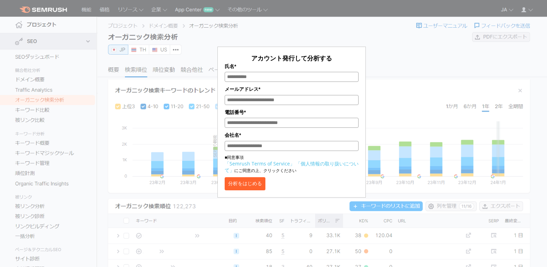 Image resolution: width=547 pixels, height=267 pixels. Describe the element at coordinates (292, 58) in the screenshot. I see `span: アカウント発行して分析する` at that location.